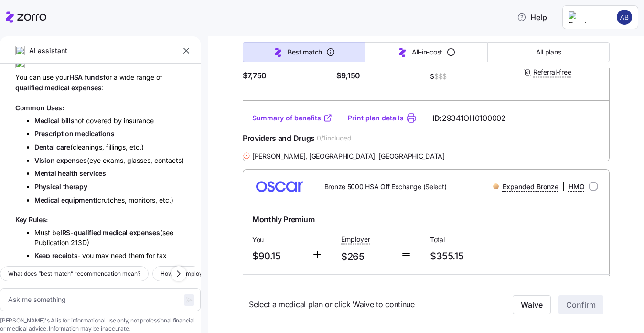  What do you see at coordinates (581, 304) in the screenshot?
I see `span: Confirm` at bounding box center [581, 304].